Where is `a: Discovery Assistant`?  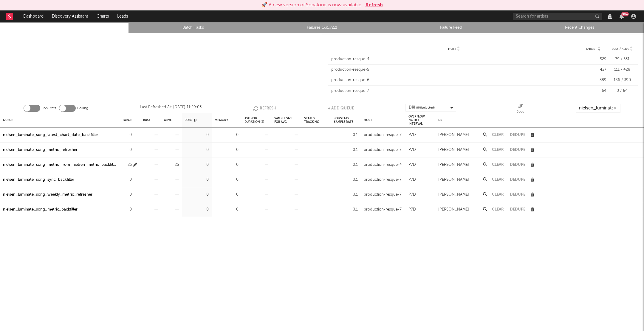
a: Discovery Assistant is located at coordinates (70, 17).